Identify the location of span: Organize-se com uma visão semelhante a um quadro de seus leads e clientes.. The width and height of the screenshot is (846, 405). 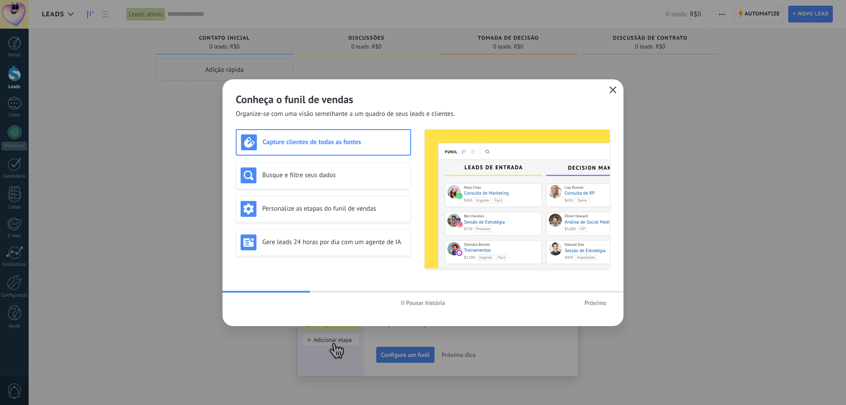
(345, 114).